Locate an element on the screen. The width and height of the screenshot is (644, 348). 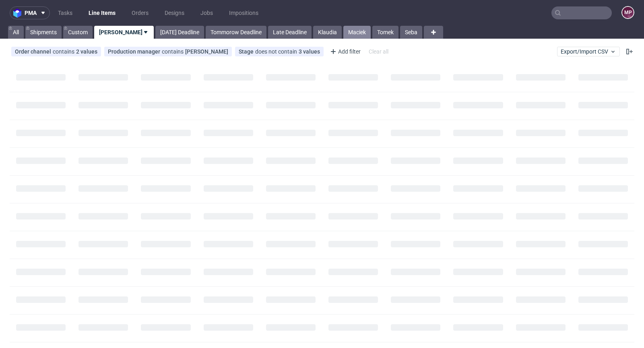
a: Tommorow Deadline is located at coordinates (236, 32).